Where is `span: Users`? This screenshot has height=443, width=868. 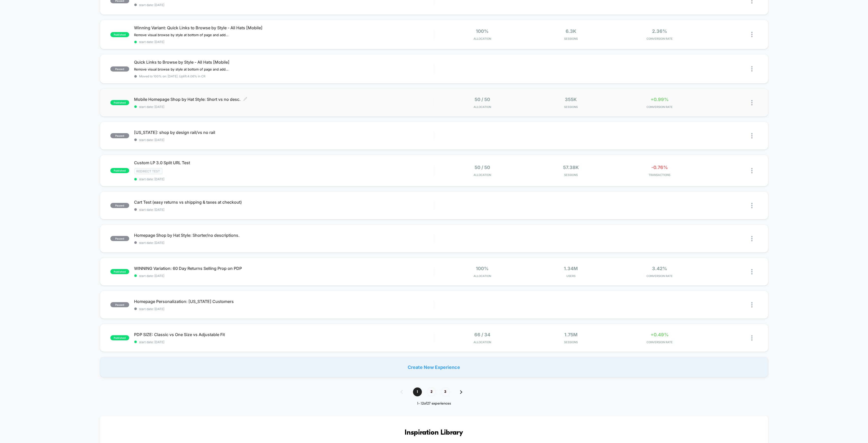 span: Users is located at coordinates (571, 276).